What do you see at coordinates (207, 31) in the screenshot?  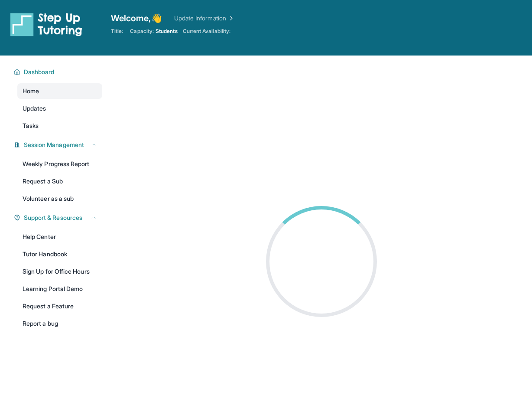 I see `span: Current Availability:` at bounding box center [207, 31].